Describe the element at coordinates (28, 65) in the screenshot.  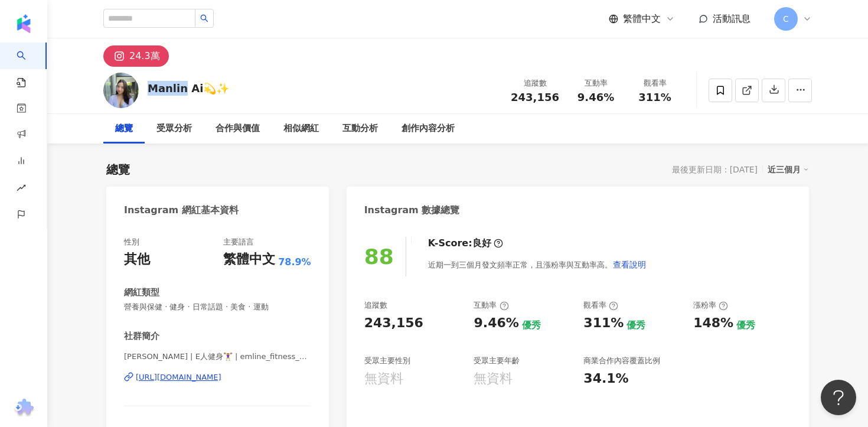
I see `a: search` at that location.